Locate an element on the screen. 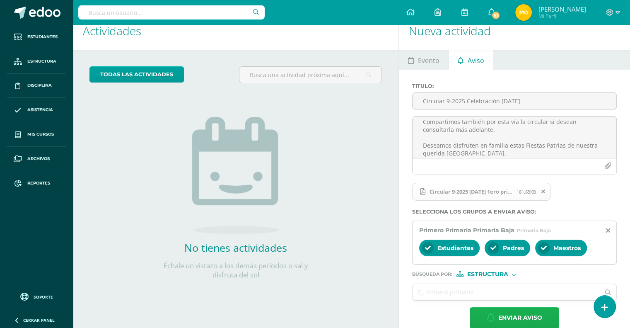  span: Maestros is located at coordinates (567, 248).